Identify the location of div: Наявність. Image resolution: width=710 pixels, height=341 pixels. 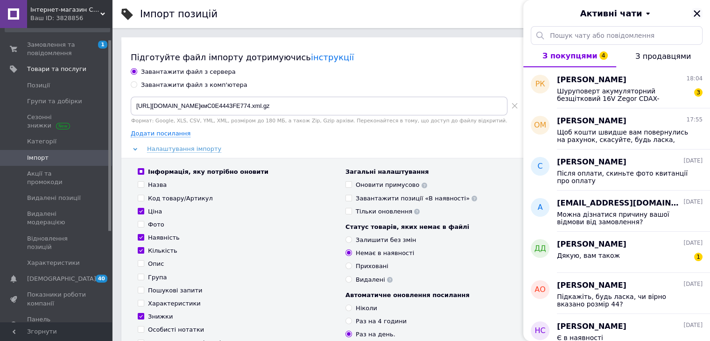
(164, 238).